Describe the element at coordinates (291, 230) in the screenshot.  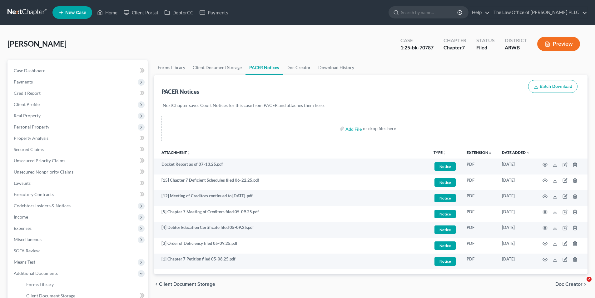
I see `td: [4] Debtor Education Certificate filed 05-09.25.pdf` at that location.